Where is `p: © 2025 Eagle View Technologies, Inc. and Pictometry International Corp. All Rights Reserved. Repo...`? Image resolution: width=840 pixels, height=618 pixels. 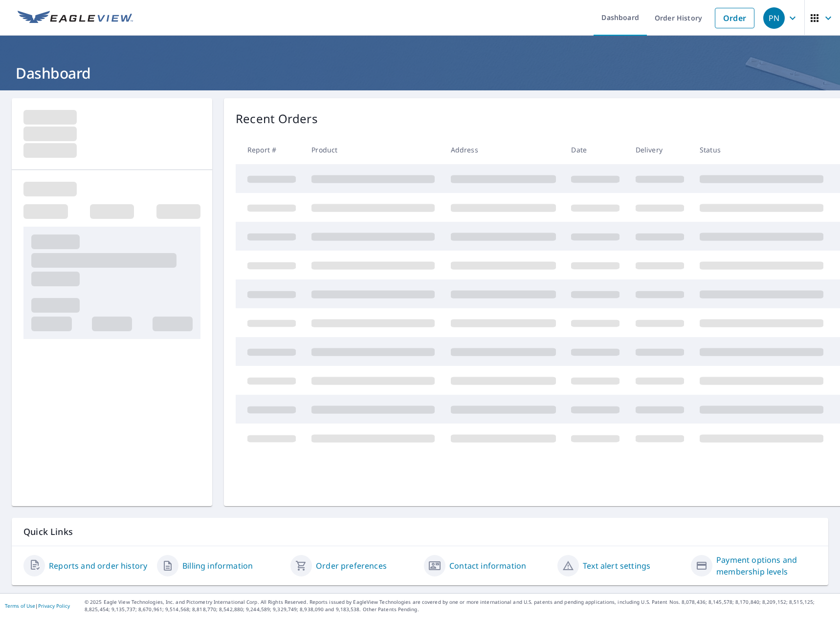
p: © 2025 Eagle View Technologies, Inc. and Pictometry International Corp. All Rights Reserved. Repo... is located at coordinates (460, 606).